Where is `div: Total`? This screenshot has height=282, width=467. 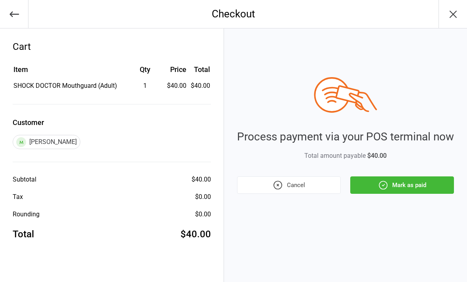
div: Total is located at coordinates (23, 234).